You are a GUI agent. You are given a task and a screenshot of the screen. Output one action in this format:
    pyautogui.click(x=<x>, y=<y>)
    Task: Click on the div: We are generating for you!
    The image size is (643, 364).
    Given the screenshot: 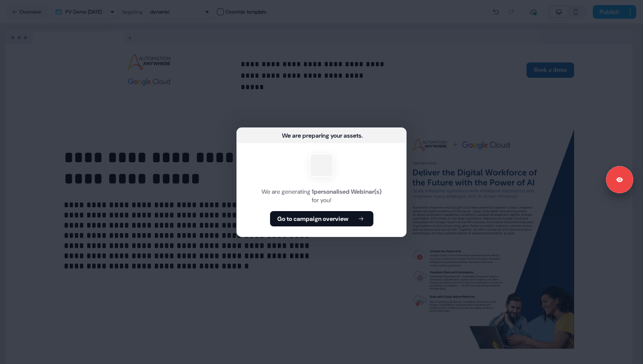 What is the action you would take?
    pyautogui.click(x=322, y=196)
    